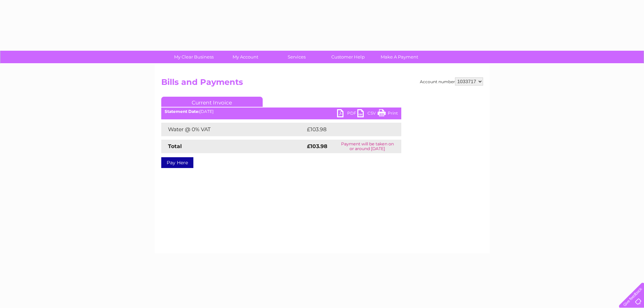  I want to click on h2: Bills and Payments, so click(322, 84).